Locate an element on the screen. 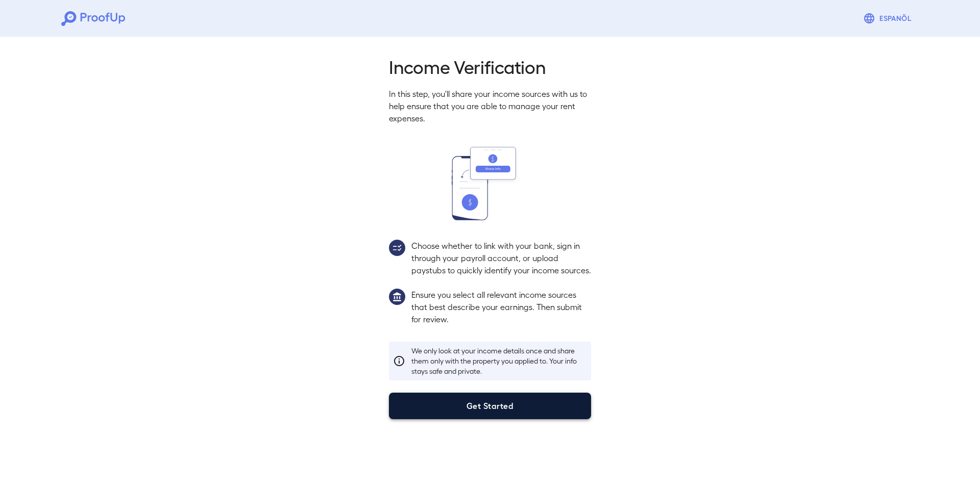 The image size is (980, 488). p: In this step, you'll share your income sources with us to help ensure that you are able to manage... is located at coordinates (490, 106).